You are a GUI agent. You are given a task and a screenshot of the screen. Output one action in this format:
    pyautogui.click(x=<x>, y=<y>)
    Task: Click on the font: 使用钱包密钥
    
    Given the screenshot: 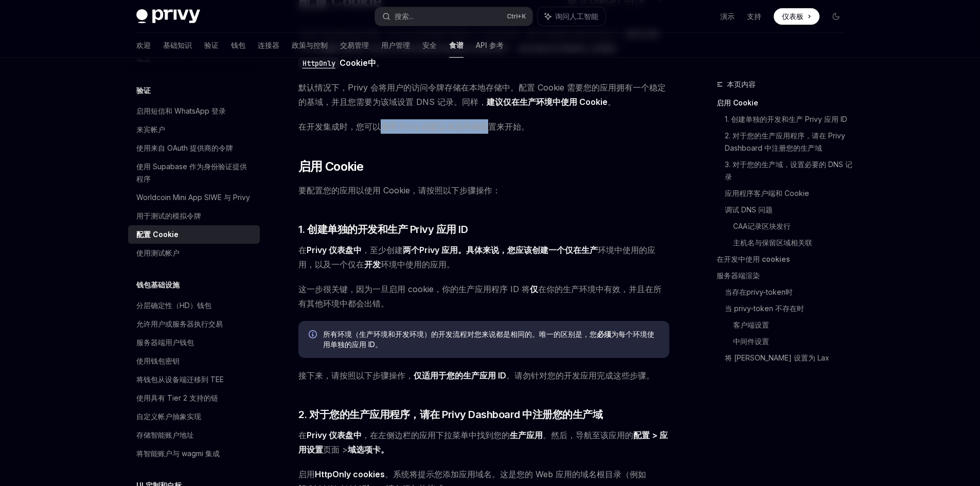 What is the action you would take?
    pyautogui.click(x=158, y=360)
    